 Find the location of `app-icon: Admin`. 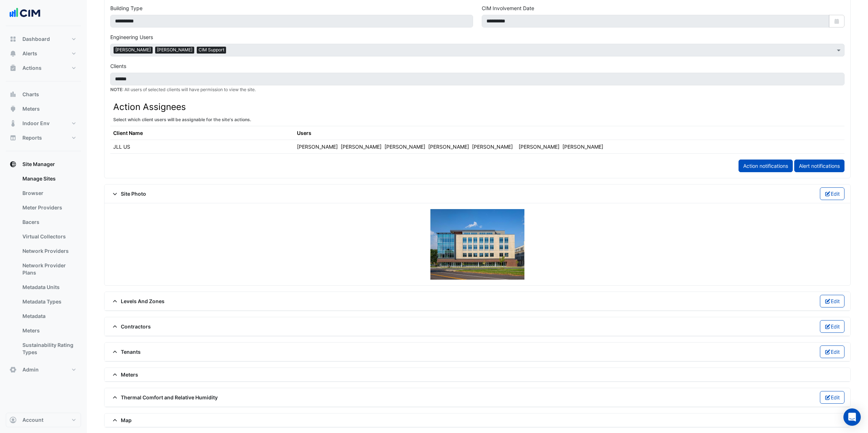

app-icon: Admin is located at coordinates (13, 370).